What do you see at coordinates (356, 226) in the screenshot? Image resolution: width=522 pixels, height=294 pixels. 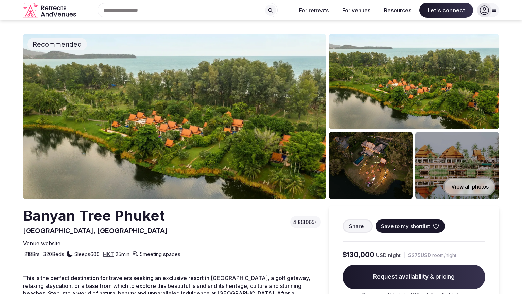 I see `span: Share` at bounding box center [356, 226].